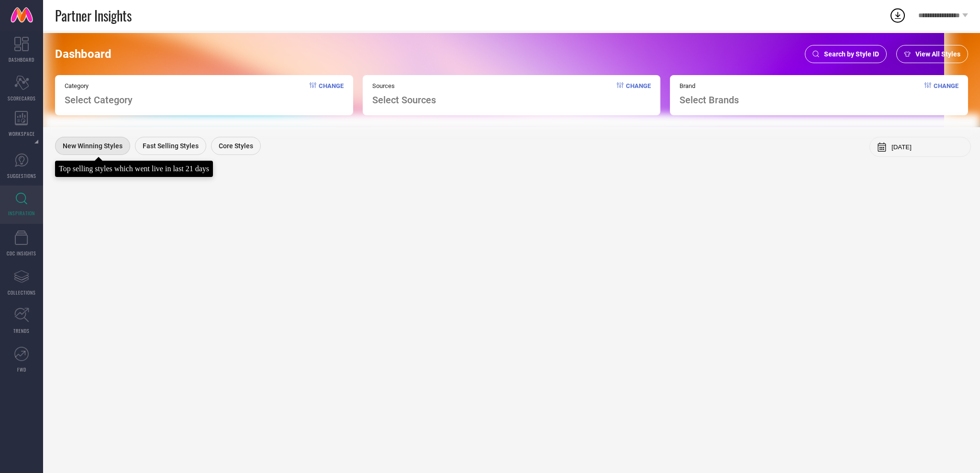 The image size is (980, 473). What do you see at coordinates (21, 175) in the screenshot?
I see `span: SUGGESTIONS` at bounding box center [21, 175].